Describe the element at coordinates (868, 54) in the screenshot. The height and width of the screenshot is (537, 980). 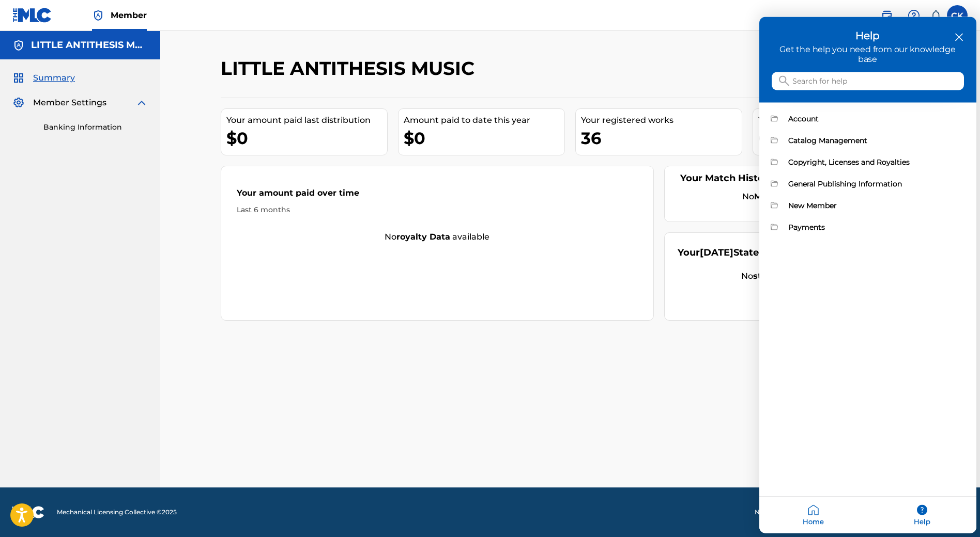
I see `h4: Get the help you need from our knowledge base` at that location.